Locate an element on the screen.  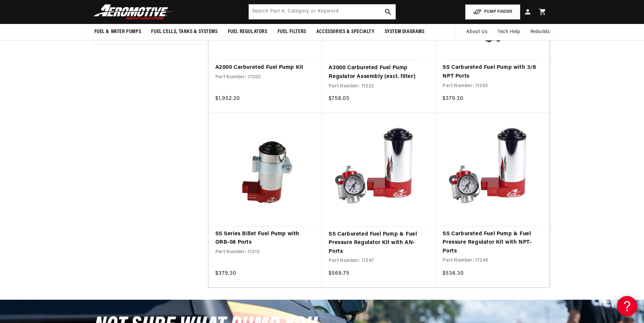
span: Fuel Cells, Tanks & Systems is located at coordinates (184, 32).